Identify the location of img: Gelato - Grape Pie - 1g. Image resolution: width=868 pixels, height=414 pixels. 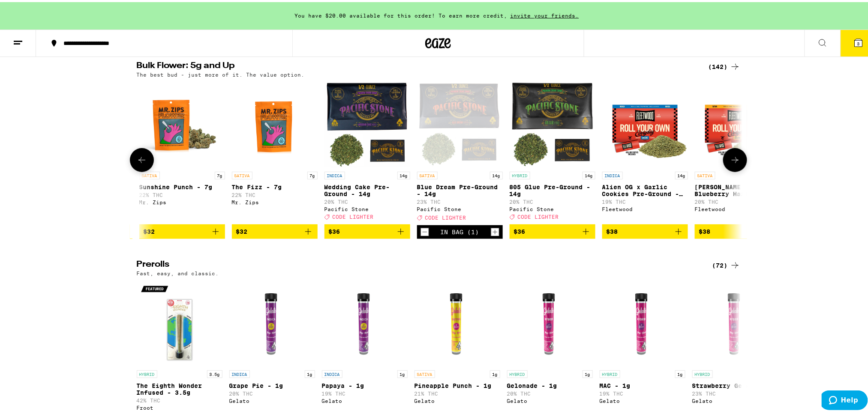
(272, 321).